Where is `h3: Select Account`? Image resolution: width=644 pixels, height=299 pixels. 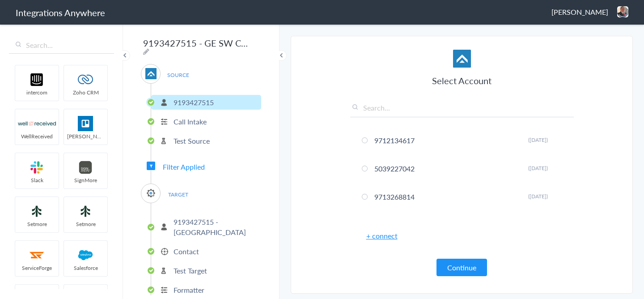 h3: Select Account is located at coordinates (462, 81).